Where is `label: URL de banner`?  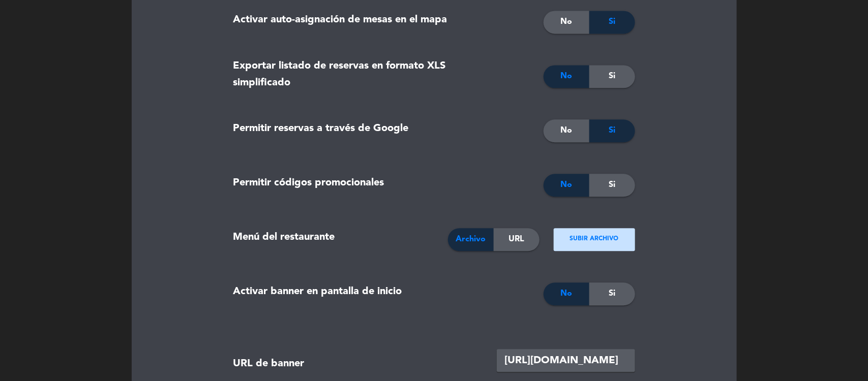 label: URL de banner is located at coordinates (269, 364).